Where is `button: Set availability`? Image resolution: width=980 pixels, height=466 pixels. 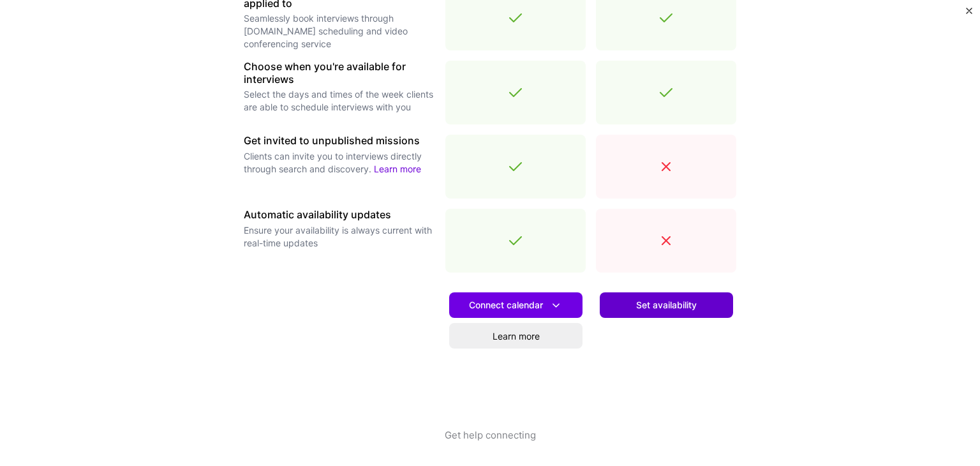
button: Set availability is located at coordinates (666, 305).